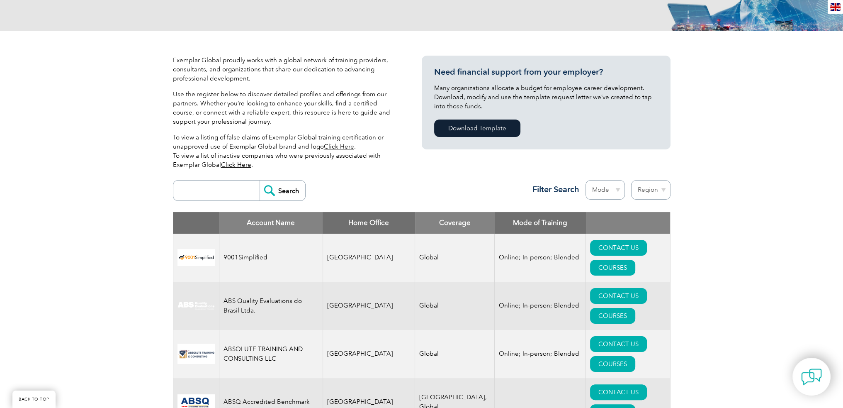  Describe the element at coordinates (271, 258) in the screenshot. I see `td: 9001Simplified` at that location.